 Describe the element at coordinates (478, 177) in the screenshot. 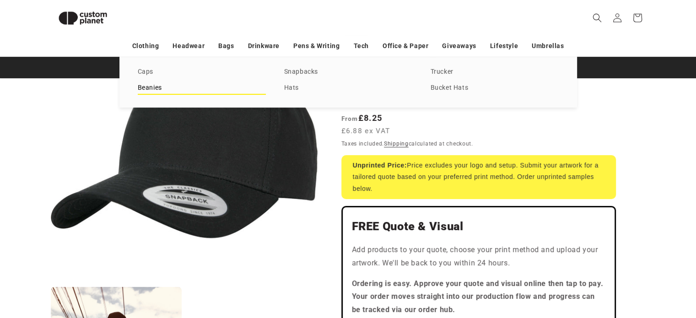

I see `div: Price excludes your logo and setup. Submit your artwork for a tailored quote based on your prefer...` at that location.